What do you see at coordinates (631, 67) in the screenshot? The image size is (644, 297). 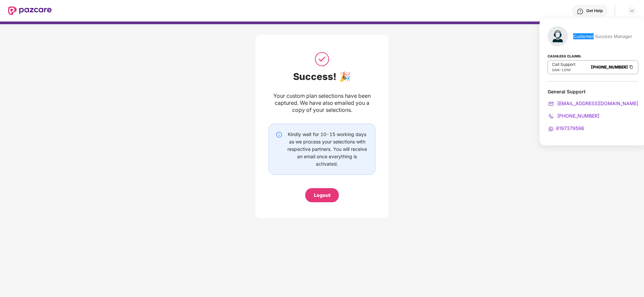 I see `img: Clipboard Icon` at bounding box center [631, 67].